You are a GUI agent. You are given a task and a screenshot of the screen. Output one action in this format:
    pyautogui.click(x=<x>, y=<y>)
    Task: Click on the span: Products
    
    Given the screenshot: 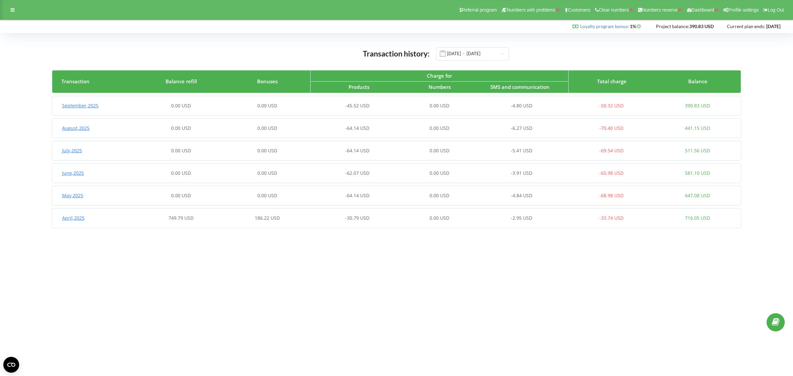 What is the action you would take?
    pyautogui.click(x=359, y=87)
    